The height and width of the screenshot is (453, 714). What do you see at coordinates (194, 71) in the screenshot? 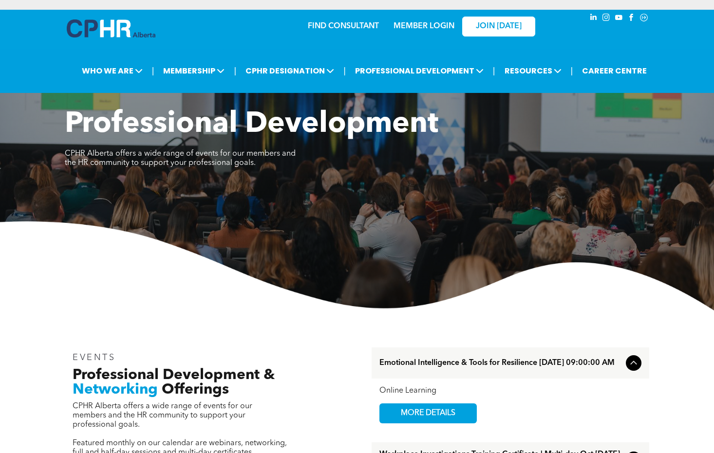
I see `span: MEMBERSHIP` at bounding box center [194, 71].